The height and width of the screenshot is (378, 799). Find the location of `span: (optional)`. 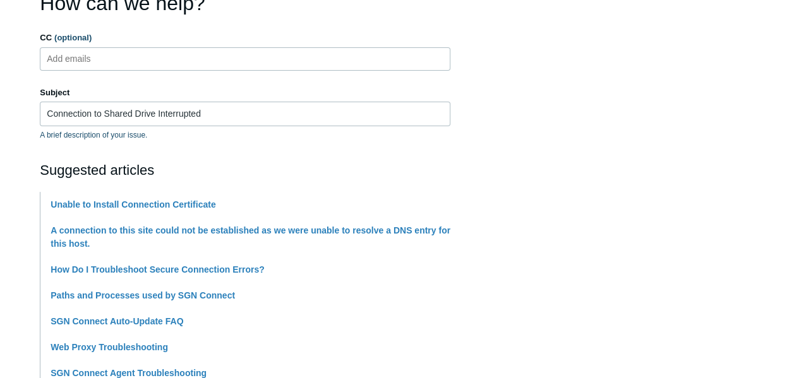

span: (optional) is located at coordinates (73, 37).